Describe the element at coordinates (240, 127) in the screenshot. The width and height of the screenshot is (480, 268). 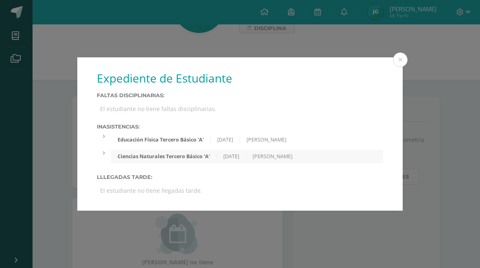
I see `label: Inasistencias:` at that location.